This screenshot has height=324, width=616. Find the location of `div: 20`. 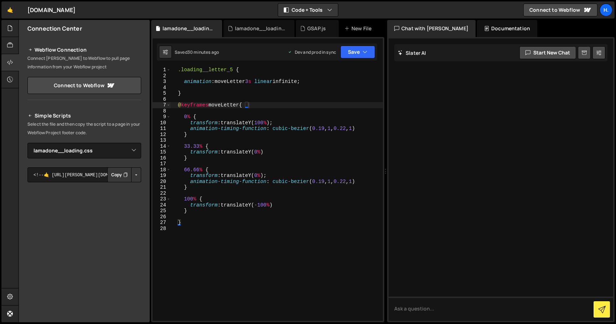

div: 20 is located at coordinates (161, 182).